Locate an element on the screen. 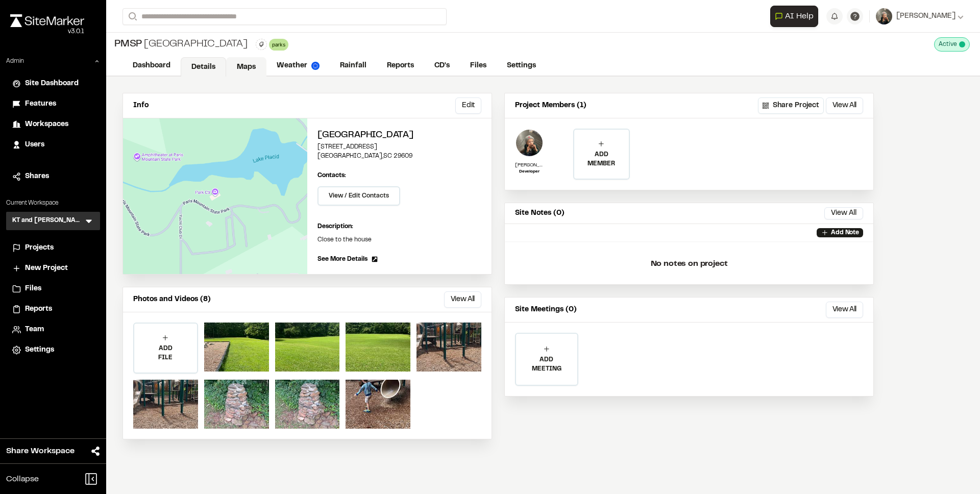 Image resolution: width=980 pixels, height=494 pixels. button: Share Project is located at coordinates (791, 106).